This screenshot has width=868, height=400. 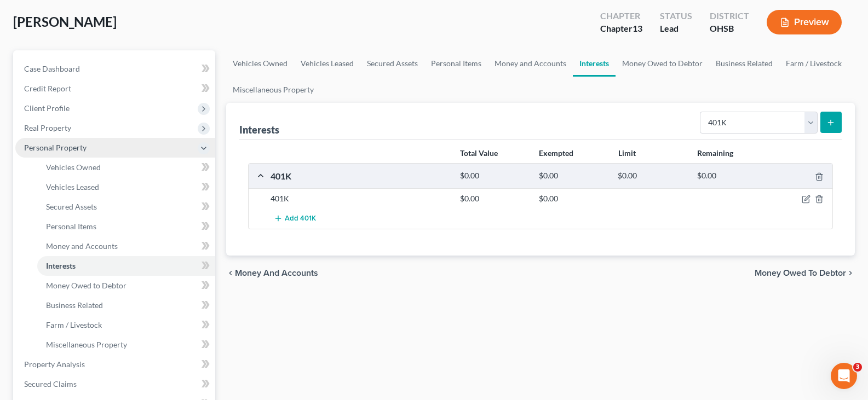 I want to click on div: District, so click(x=730, y=16).